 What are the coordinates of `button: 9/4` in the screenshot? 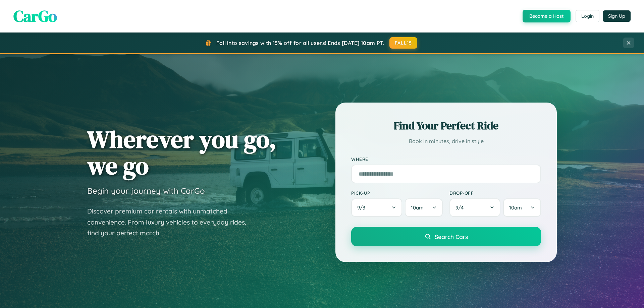 It's located at (475, 207).